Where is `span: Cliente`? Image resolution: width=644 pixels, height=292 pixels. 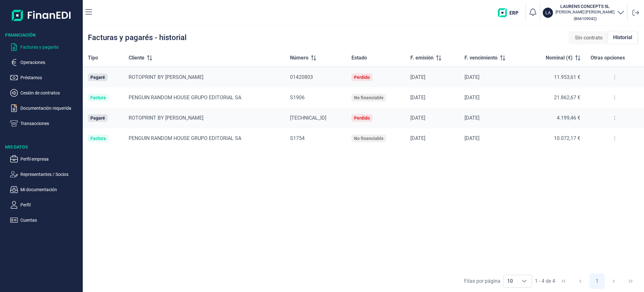 span: Cliente is located at coordinates (136, 58).